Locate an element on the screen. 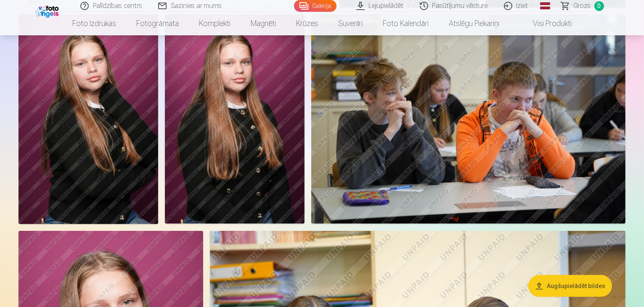  img: /fa1 is located at coordinates (48, 11).